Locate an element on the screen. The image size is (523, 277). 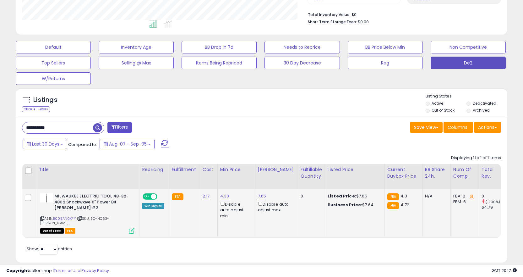
span: FBA is located at coordinates (70, 230).